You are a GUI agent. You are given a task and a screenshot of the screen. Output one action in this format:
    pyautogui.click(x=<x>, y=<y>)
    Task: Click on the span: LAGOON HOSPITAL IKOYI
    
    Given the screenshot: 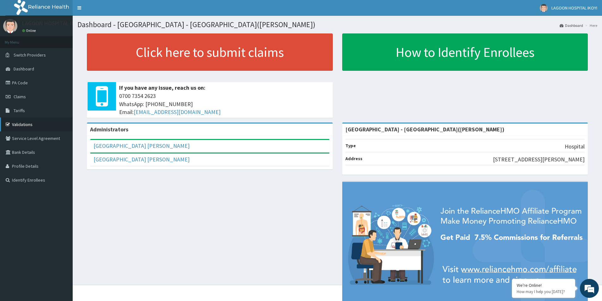 What is the action you would take?
    pyautogui.click(x=574, y=8)
    